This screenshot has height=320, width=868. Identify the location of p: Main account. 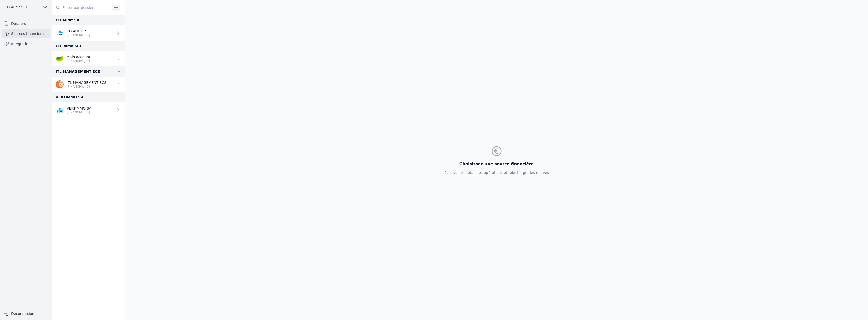
(78, 57).